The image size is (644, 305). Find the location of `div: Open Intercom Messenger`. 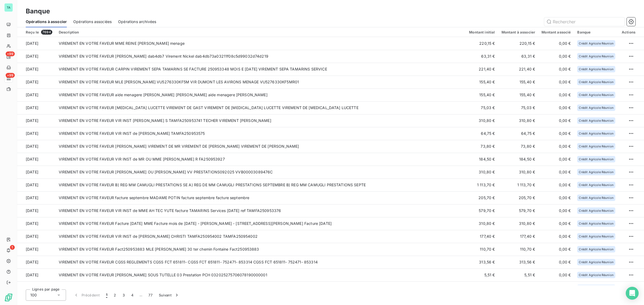

div: Open Intercom Messenger is located at coordinates (632, 293).